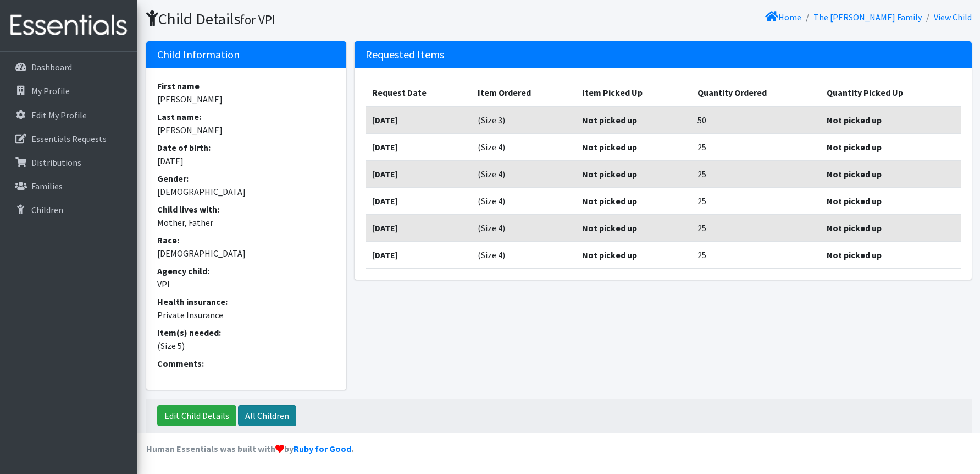 This screenshot has height=474, width=980. What do you see at coordinates (247, 85) in the screenshot?
I see `dt: First name` at bounding box center [247, 85].